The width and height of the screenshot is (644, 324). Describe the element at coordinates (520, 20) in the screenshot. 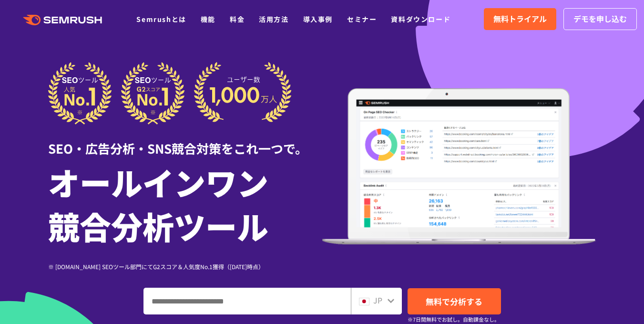

I see `span: 無料トライアル` at that location.